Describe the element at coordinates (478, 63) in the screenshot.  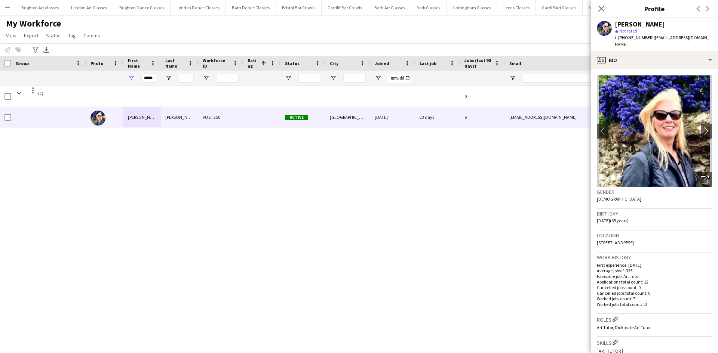
I see `span: Jobs (last 90 days)` at that location.